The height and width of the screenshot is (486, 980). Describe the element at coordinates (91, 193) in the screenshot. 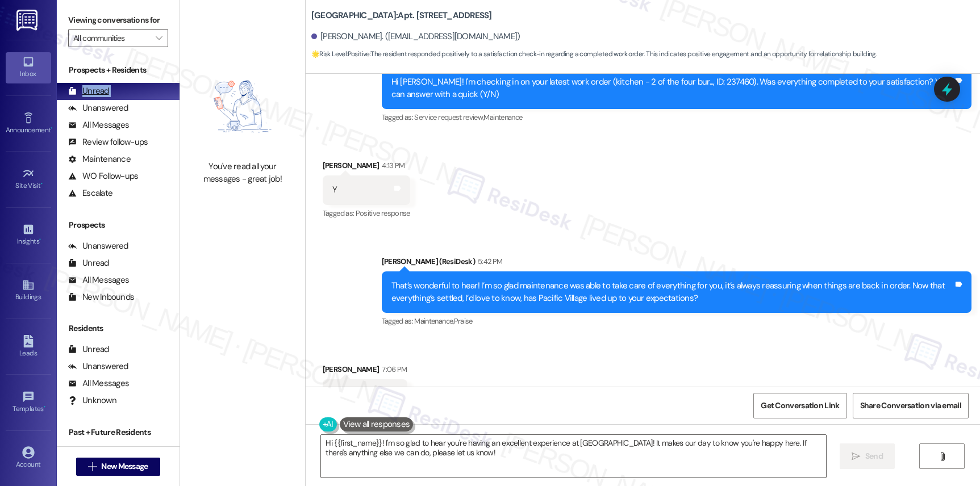

I see `div: Escalate` at that location.